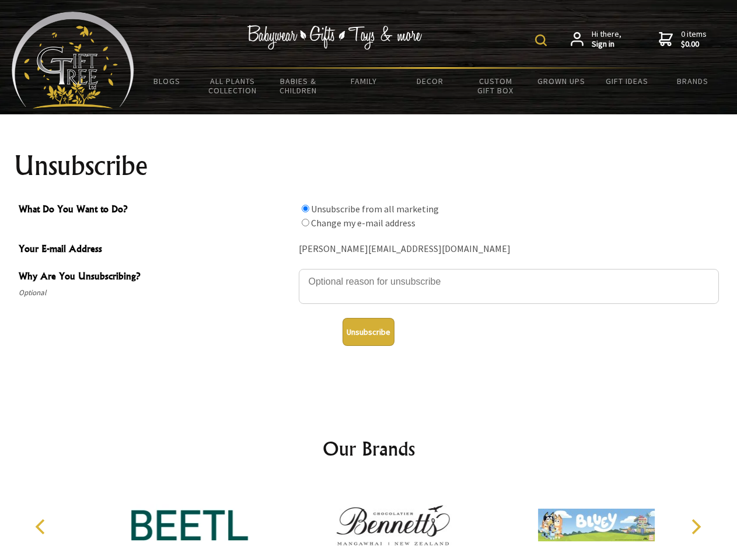  I want to click on img: product search, so click(541, 40).